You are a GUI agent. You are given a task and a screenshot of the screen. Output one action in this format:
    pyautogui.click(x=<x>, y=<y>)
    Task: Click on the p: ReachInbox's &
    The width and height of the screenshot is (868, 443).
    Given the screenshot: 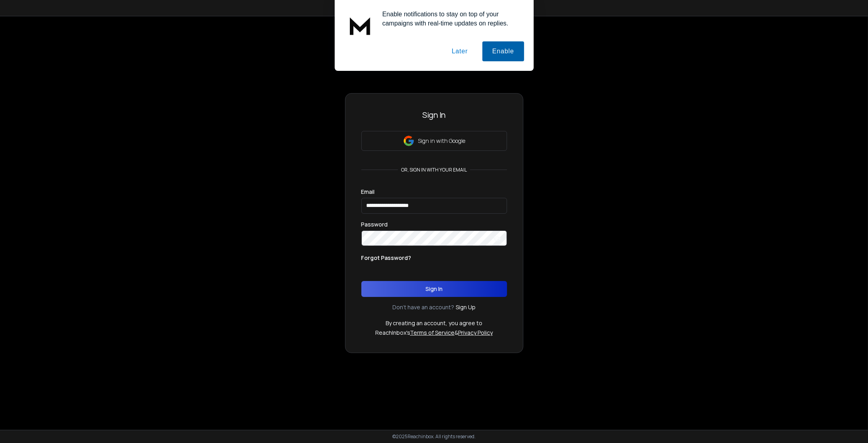 What is the action you would take?
    pyautogui.click(x=434, y=332)
    